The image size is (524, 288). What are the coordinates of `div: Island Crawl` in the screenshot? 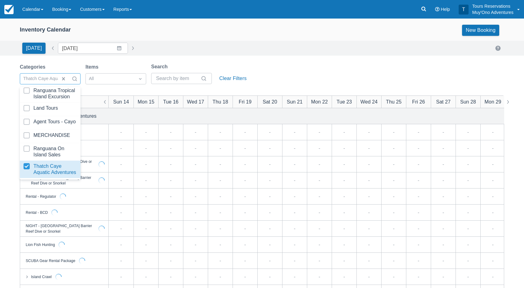 It's located at (41, 277).